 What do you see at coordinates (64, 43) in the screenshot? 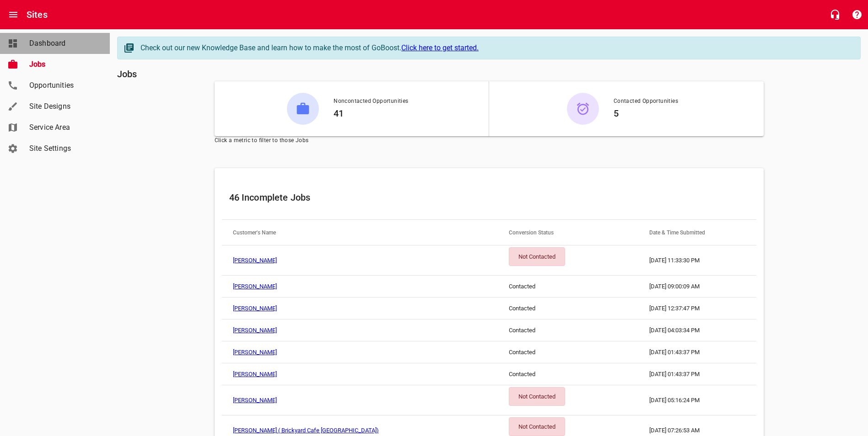
I see `span: Dashboard` at bounding box center [64, 43].